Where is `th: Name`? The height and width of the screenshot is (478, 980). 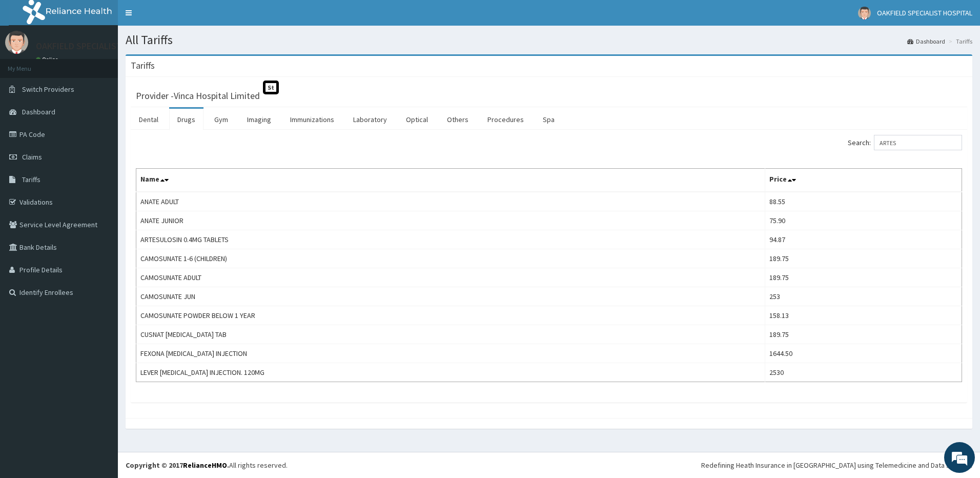 th: Name is located at coordinates (451, 181).